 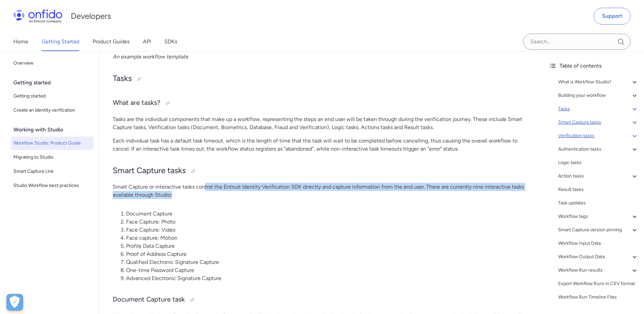 I want to click on span: Overview, so click(x=52, y=63).